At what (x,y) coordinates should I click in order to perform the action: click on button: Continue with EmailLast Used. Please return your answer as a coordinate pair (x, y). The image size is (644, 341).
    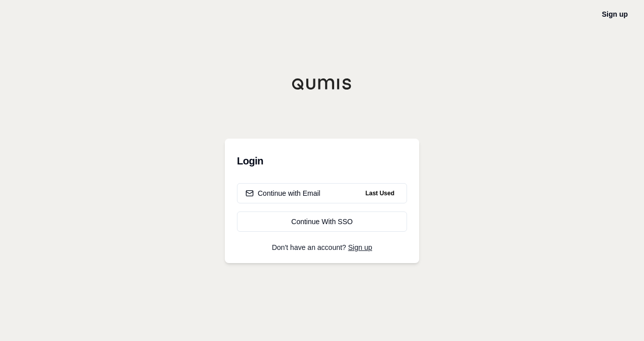
    Looking at the image, I should click on (322, 194).